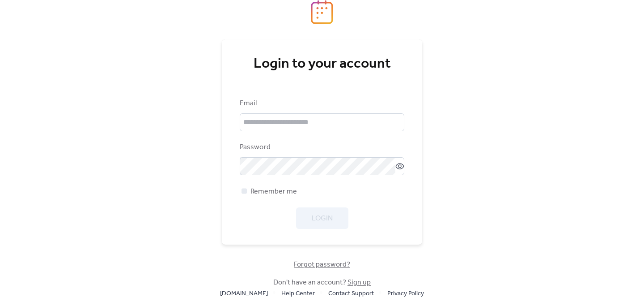 The height and width of the screenshot is (306, 644). What do you see at coordinates (406, 294) in the screenshot?
I see `span: Privacy Policy` at bounding box center [406, 294].